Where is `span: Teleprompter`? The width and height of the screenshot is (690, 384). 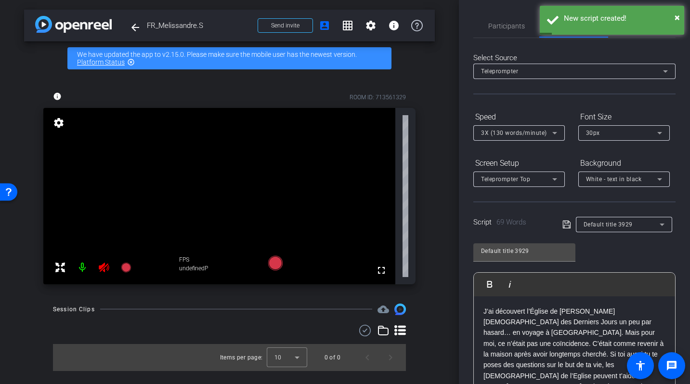
span: Teleprompter is located at coordinates (499, 71).